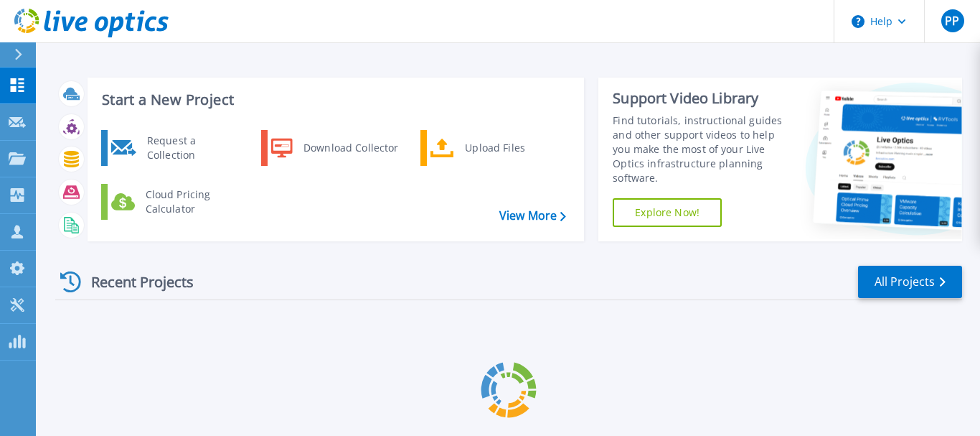 The height and width of the screenshot is (436, 980). Describe the element at coordinates (350, 148) in the screenshot. I see `div: Download Collector` at that location.